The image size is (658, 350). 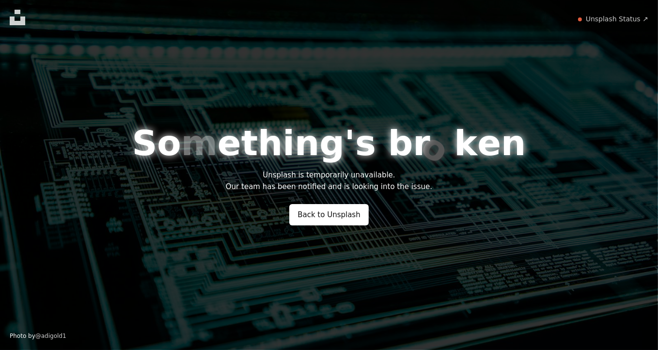 What do you see at coordinates (249, 143) in the screenshot?
I see `font: t` at bounding box center [249, 143].